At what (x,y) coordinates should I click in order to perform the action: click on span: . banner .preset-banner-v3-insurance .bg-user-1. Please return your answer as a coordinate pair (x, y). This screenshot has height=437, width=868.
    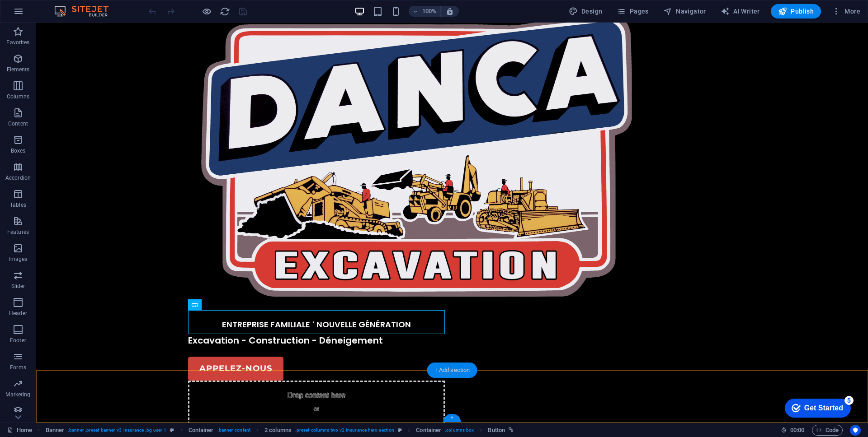
    Looking at the image, I should click on (117, 430).